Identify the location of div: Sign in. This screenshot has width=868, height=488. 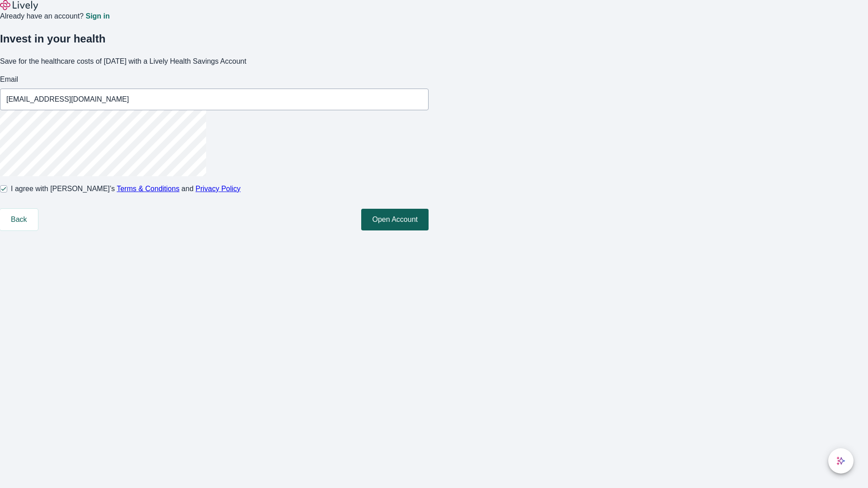
(97, 16).